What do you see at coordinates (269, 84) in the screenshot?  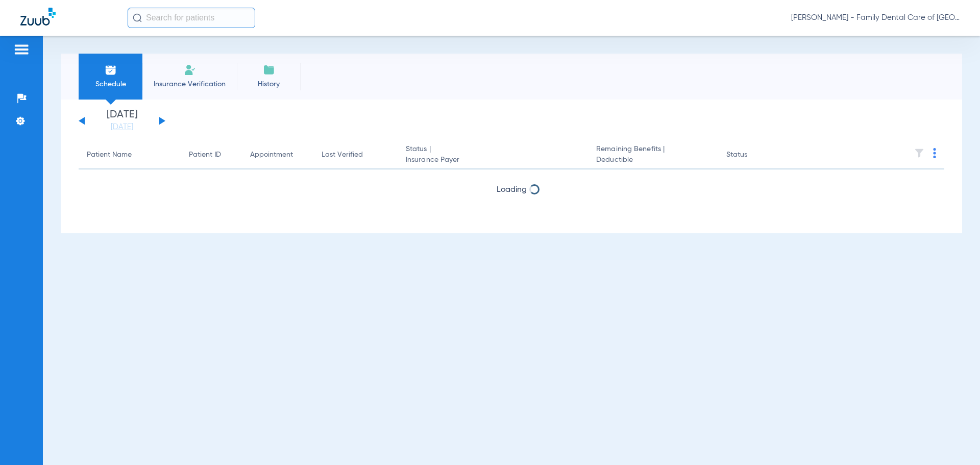 I see `span: History` at bounding box center [269, 84].